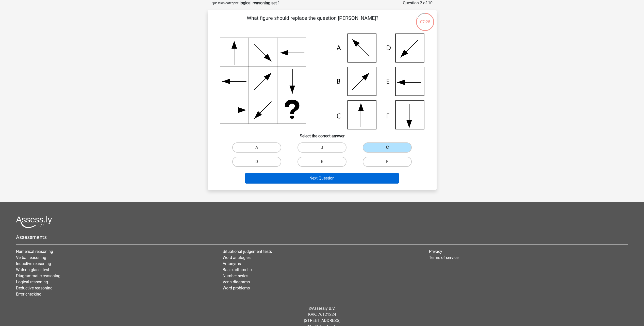  I want to click on a: Venn diagrams, so click(236, 282).